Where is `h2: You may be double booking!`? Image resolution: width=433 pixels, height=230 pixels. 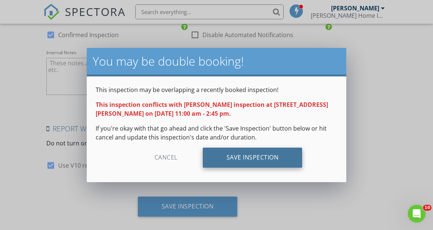
h2: You may be double booking! is located at coordinates (216, 61).